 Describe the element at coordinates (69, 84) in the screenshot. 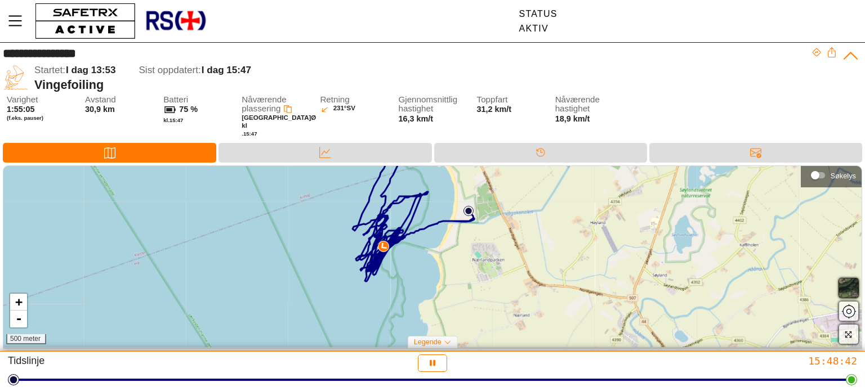

I see `font: Vingefoiling` at that location.